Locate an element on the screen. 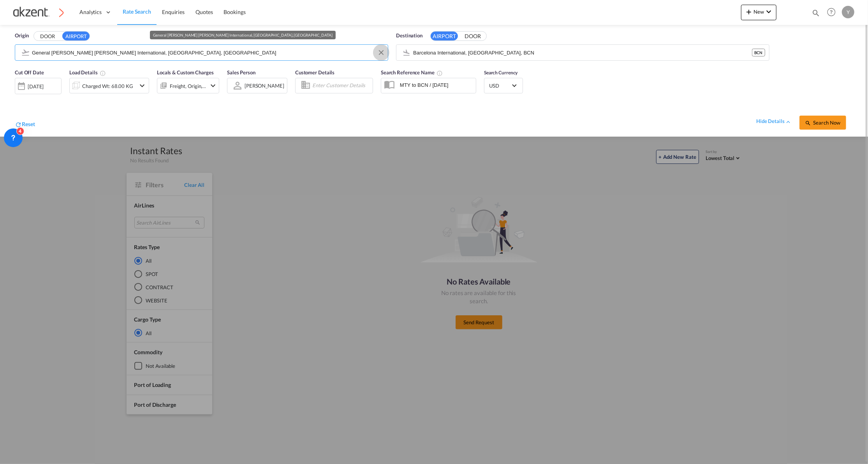 Image resolution: width=868 pixels, height=464 pixels. span: Destination is located at coordinates (409, 36).